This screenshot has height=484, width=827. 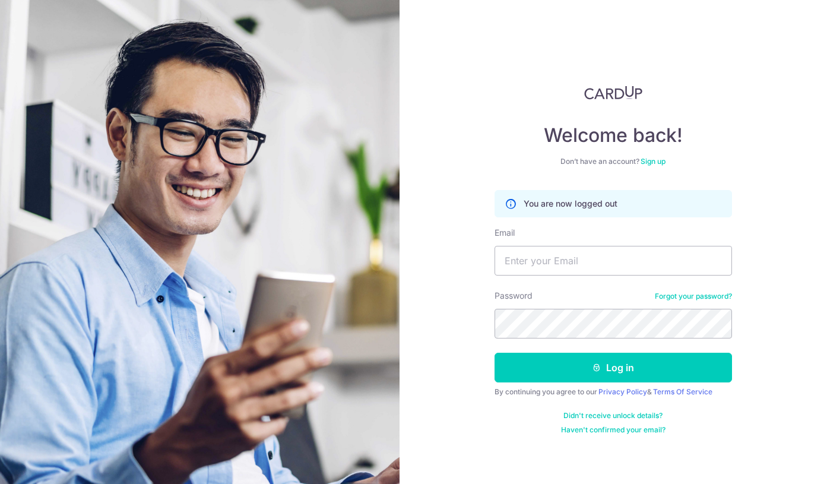 I want to click on a: Sign up, so click(x=653, y=161).